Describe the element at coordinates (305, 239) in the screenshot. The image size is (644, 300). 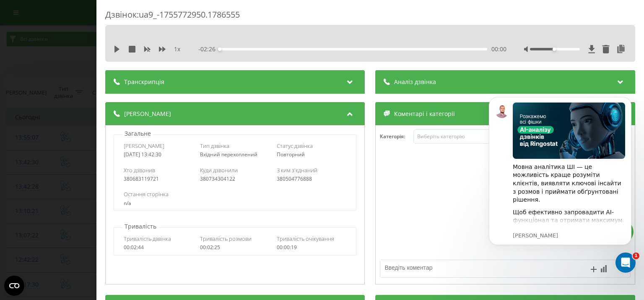
I see `span: Тривалість очікування` at that location.